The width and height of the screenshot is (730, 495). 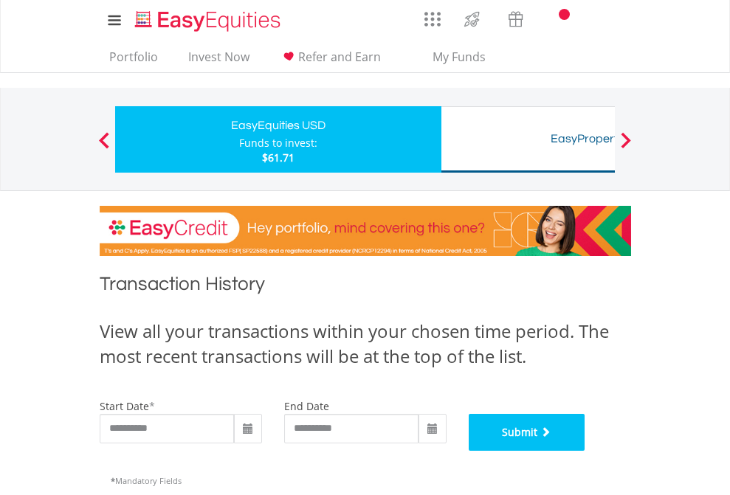 What do you see at coordinates (146, 481) in the screenshot?
I see `span: Mandatory Fields` at bounding box center [146, 481].